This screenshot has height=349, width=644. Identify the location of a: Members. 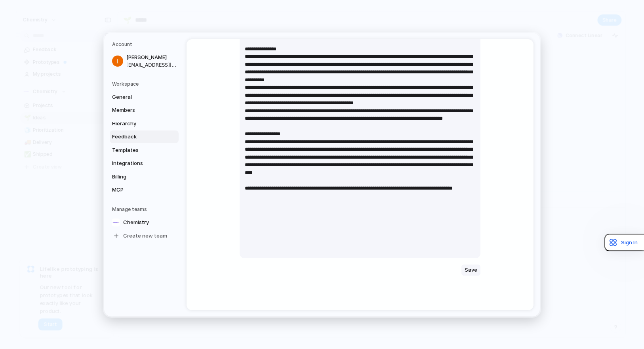
(144, 110).